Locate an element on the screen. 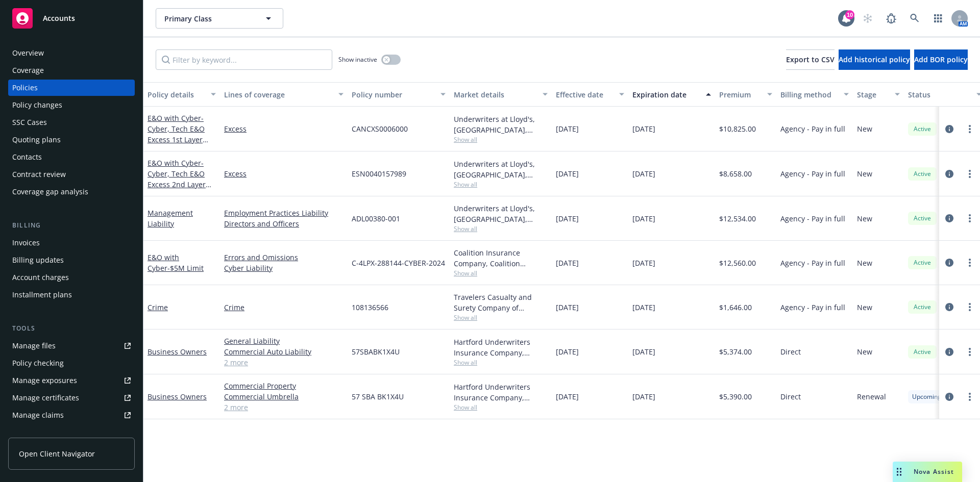 The image size is (980, 482). div: Contract review is located at coordinates (39, 175).